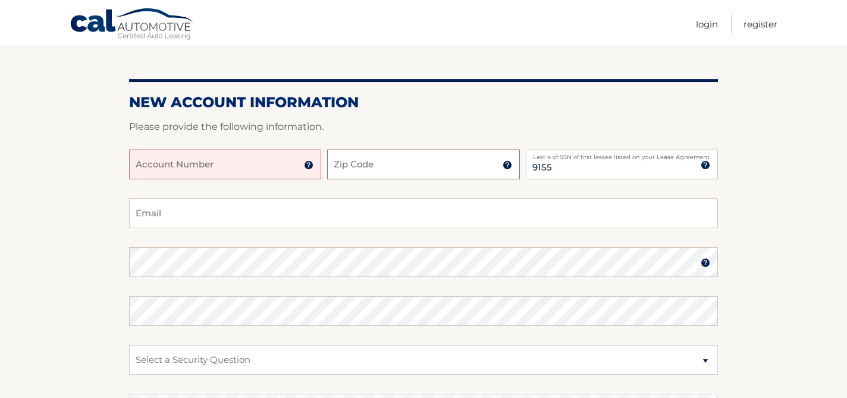 The width and height of the screenshot is (847, 398). Describe the element at coordinates (424, 213) in the screenshot. I see `input: Email` at that location.